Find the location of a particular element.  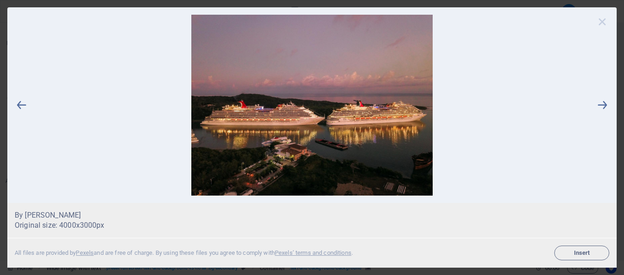

div: All files are provided by and are free of charge. By using these files you agree to comply with . is located at coordinates (183, 253).